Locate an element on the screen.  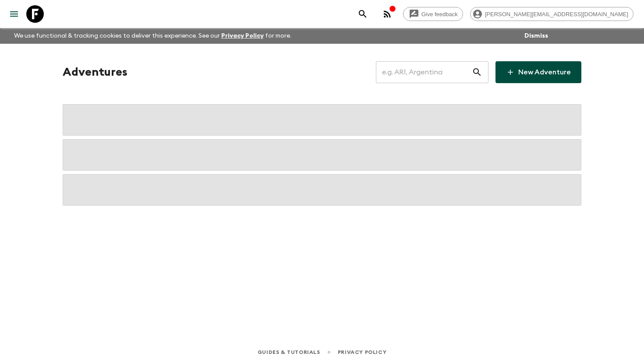
span: Give feedback is located at coordinates (440, 14).